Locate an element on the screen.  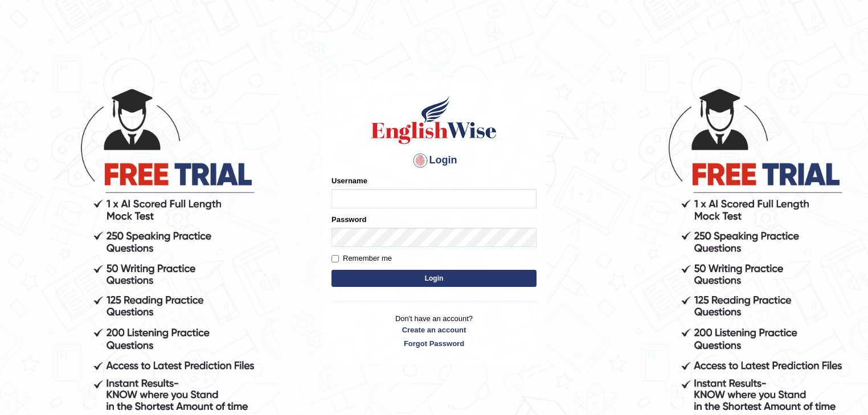
img: Logo of English Wise sign in for intelligent practice with AI is located at coordinates (434, 120).